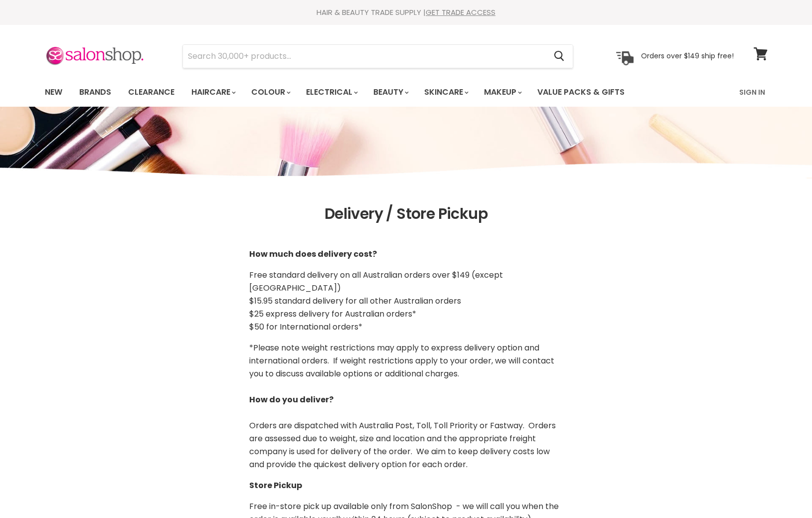 This screenshot has height=518, width=812. Describe the element at coordinates (753, 92) in the screenshot. I see `a: Sign In` at that location.